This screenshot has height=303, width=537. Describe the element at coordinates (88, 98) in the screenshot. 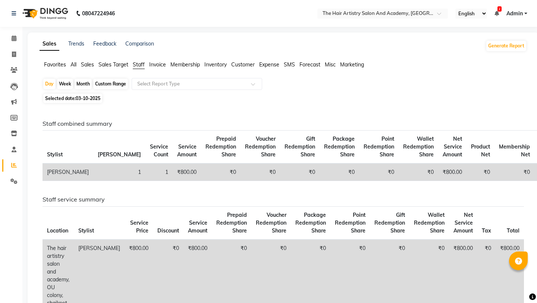

I see `span: 03-10-2025` at that location.